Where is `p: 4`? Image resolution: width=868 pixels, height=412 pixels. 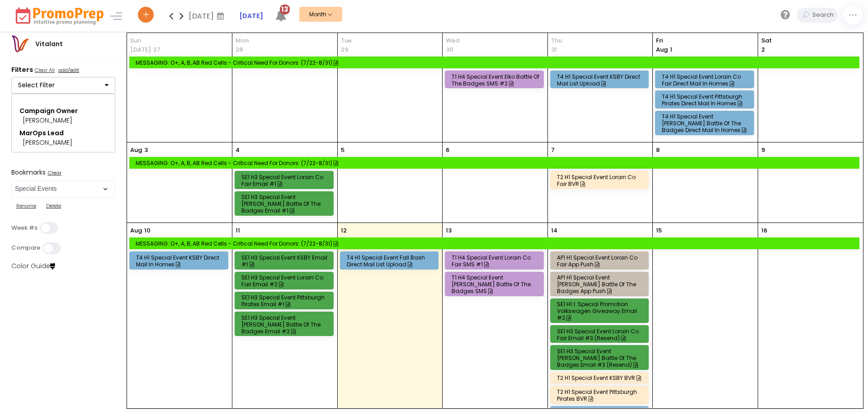 p: 4 is located at coordinates (237, 150).